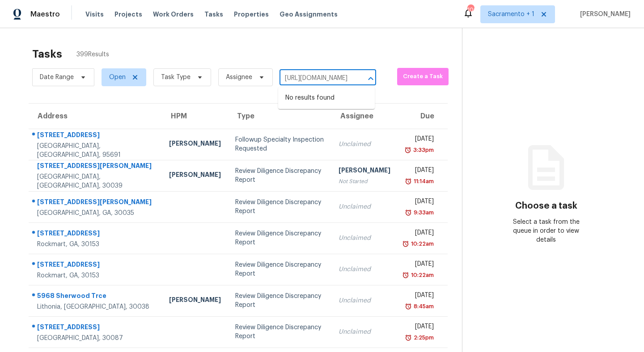 The height and width of the screenshot is (352, 644). What do you see at coordinates (371, 79) in the screenshot?
I see `button: Close` at bounding box center [371, 79].